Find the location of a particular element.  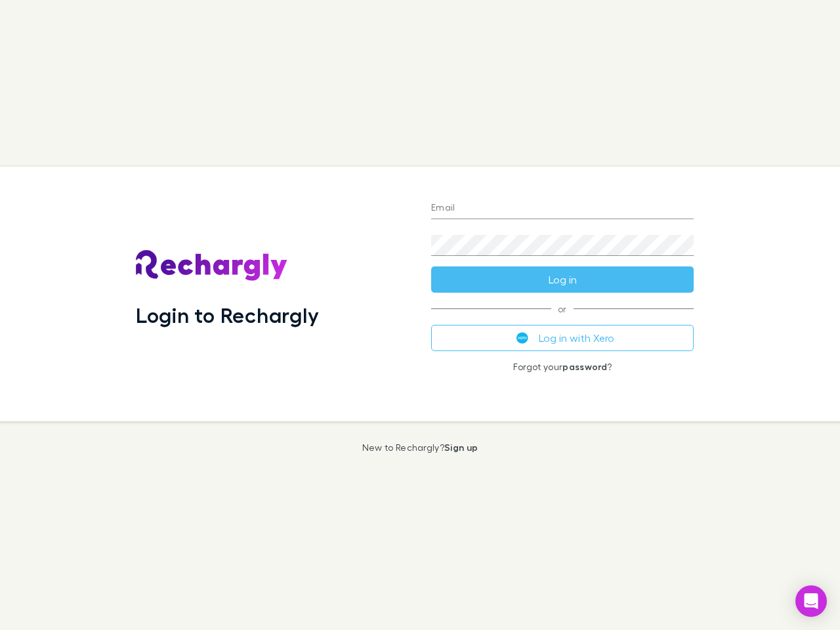

a: password is located at coordinates (585, 366).